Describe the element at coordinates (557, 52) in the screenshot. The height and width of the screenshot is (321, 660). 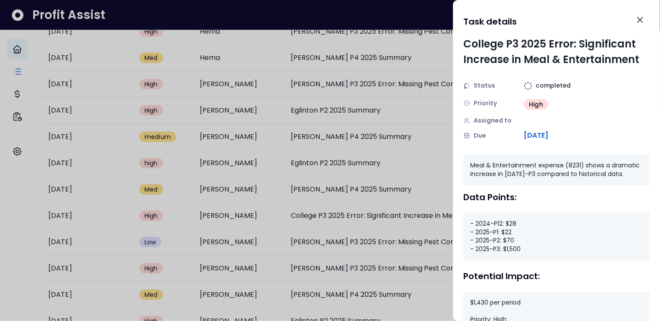
I see `div: College P3 2025 Error: Significant Increase in Meal & Entertainment` at that location.